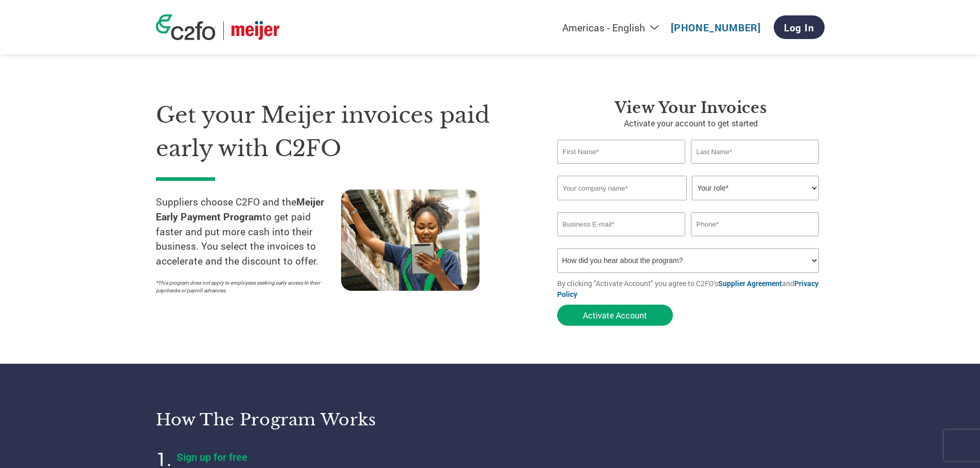 This screenshot has width=980, height=468. Describe the element at coordinates (615, 315) in the screenshot. I see `button: Activate Account` at that location.